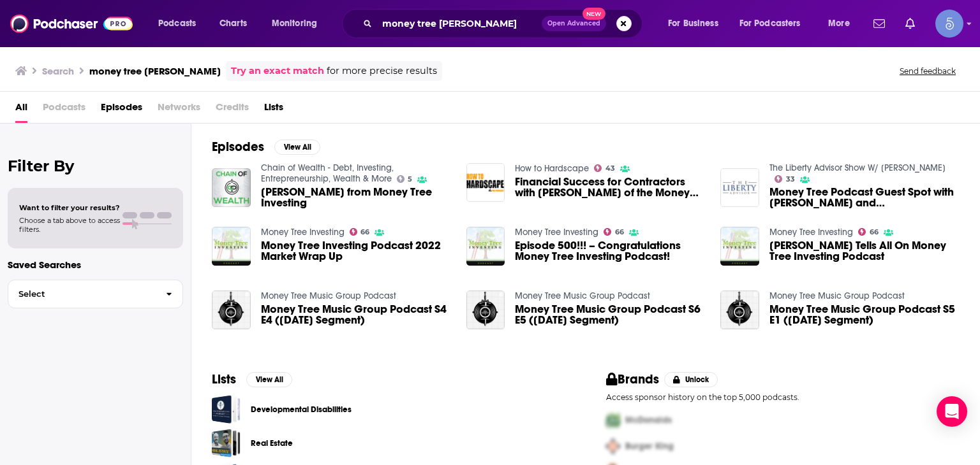 The height and width of the screenshot is (465, 980). What do you see at coordinates (632, 380) in the screenshot?
I see `h2: Brands` at bounding box center [632, 380].